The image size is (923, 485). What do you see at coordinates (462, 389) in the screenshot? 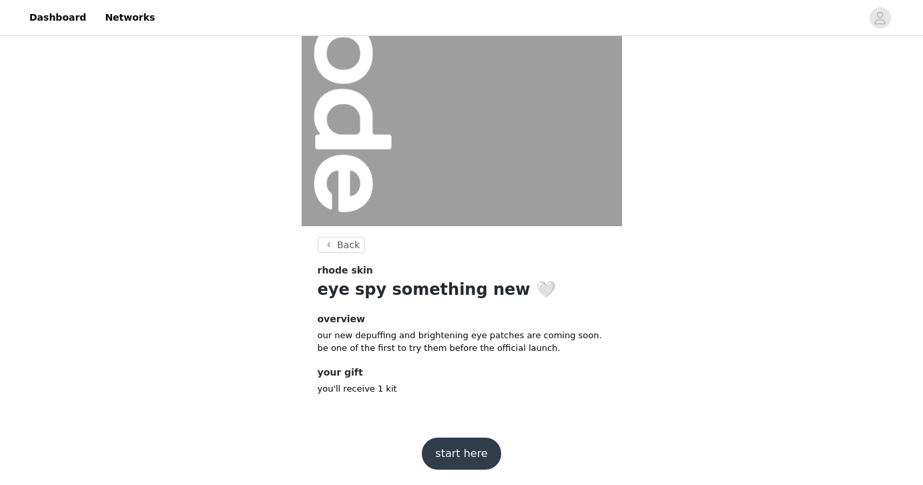
I see `p: you'll receive 1 kit` at bounding box center [462, 389].